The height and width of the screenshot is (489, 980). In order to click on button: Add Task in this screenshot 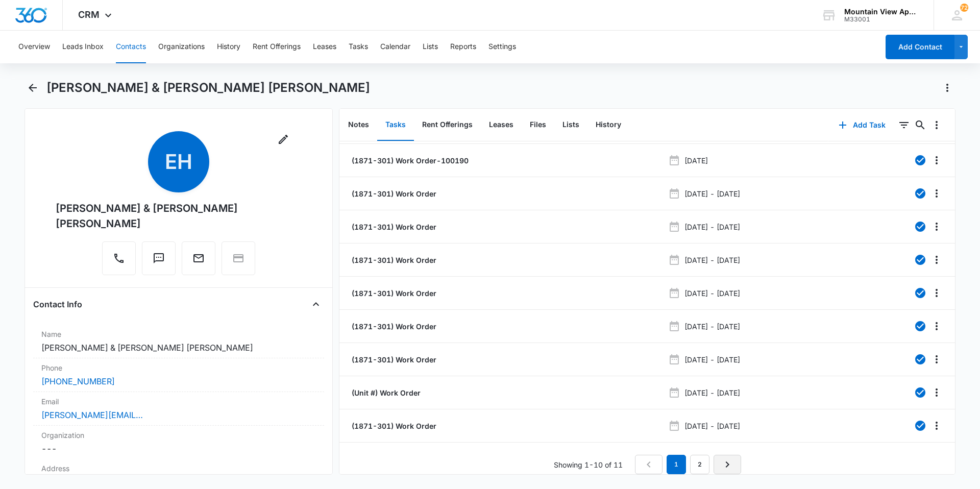, I will do `click(862, 125)`.